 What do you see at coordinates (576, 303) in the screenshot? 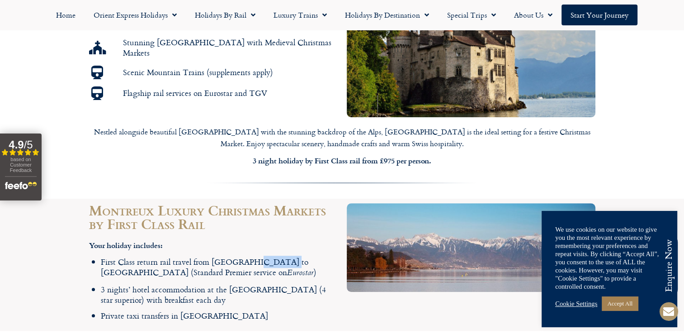
I see `a: Cookie Settings` at bounding box center [576, 303].